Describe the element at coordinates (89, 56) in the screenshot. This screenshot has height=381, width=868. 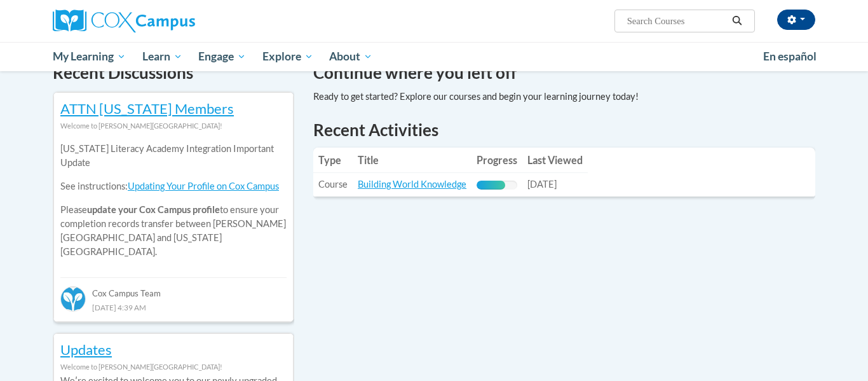
I see `span: My Learning` at that location.